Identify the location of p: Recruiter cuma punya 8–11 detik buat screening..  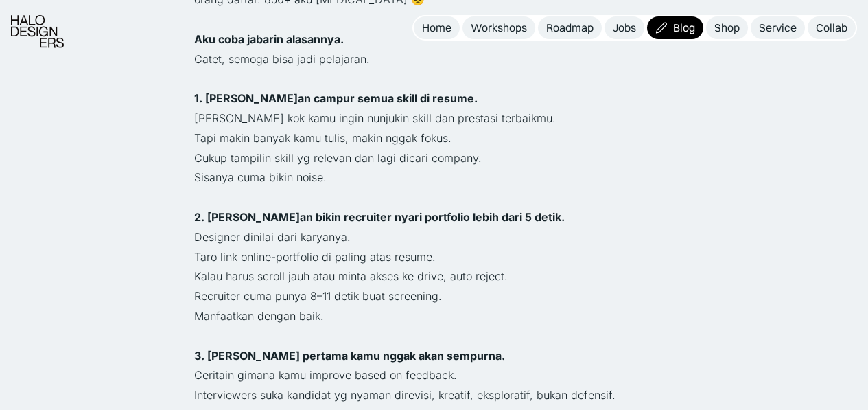
(434, 296).